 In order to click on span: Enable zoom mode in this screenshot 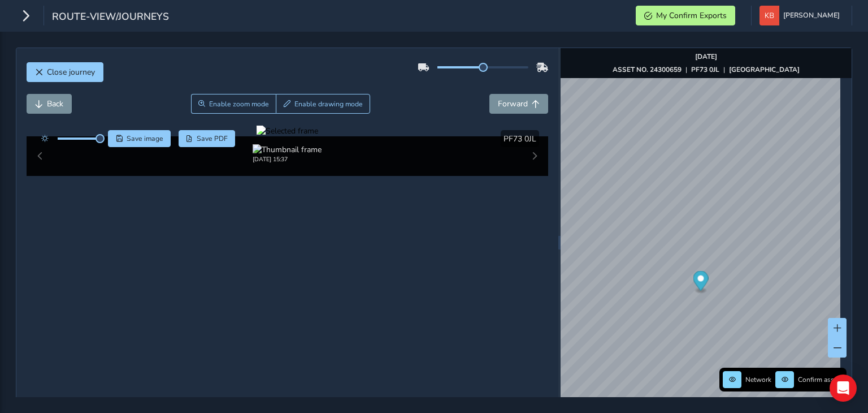, I will do `click(239, 104)`.